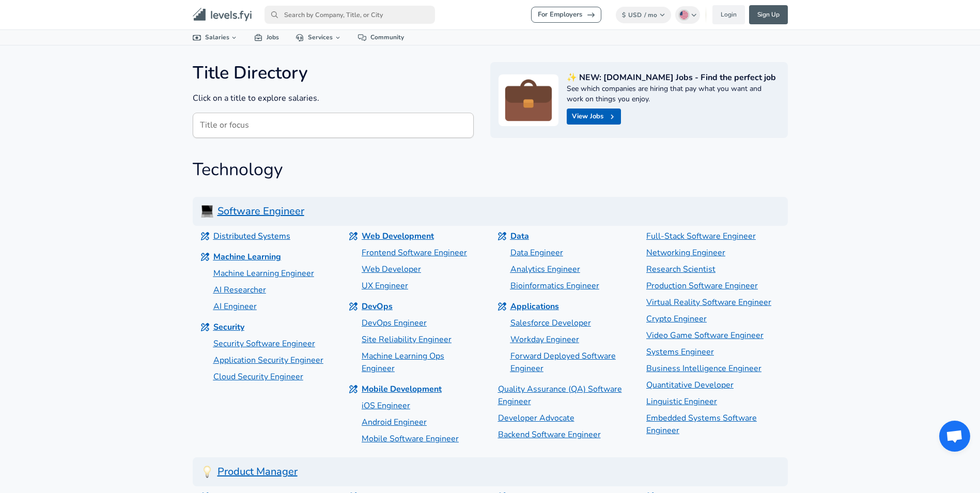  What do you see at coordinates (684, 15) in the screenshot?
I see `img: English (US)` at bounding box center [684, 15].